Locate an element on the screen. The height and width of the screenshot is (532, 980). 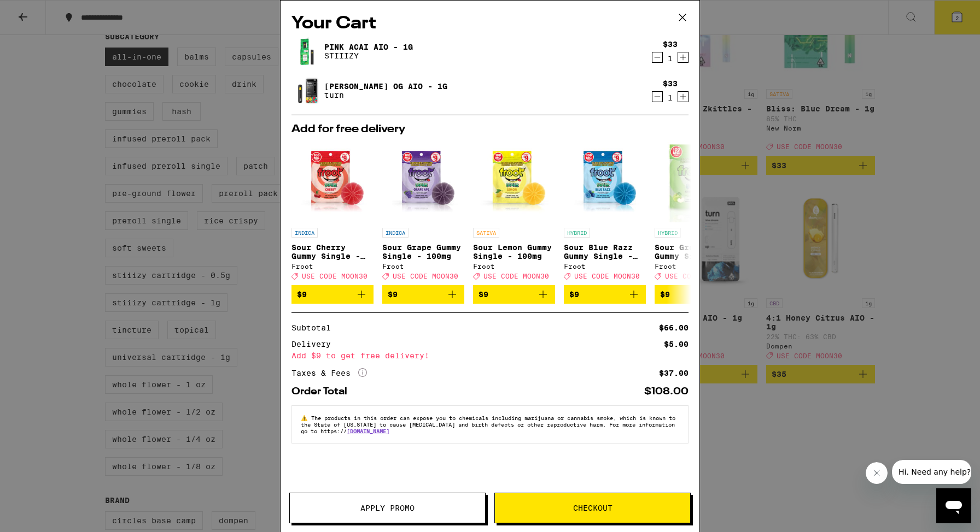
p: STIIIZY is located at coordinates (368, 56).